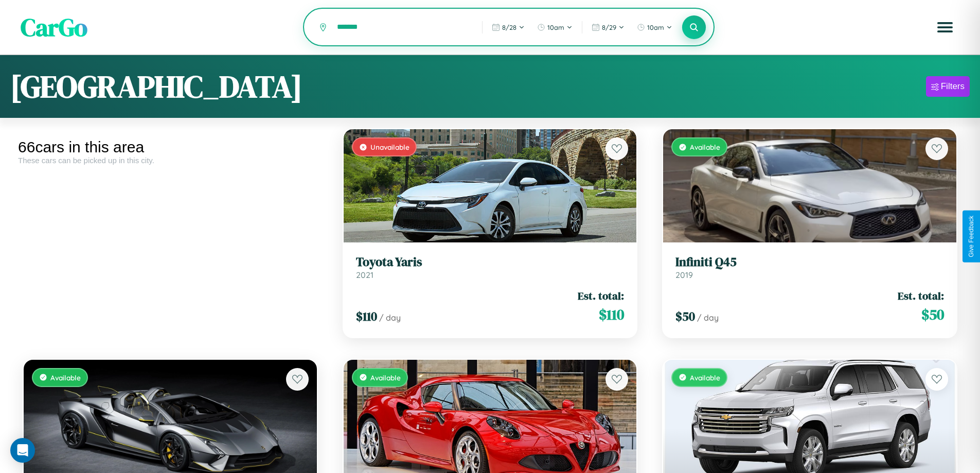  Describe the element at coordinates (23, 450) in the screenshot. I see `div: Open Intercom Messenger` at that location.